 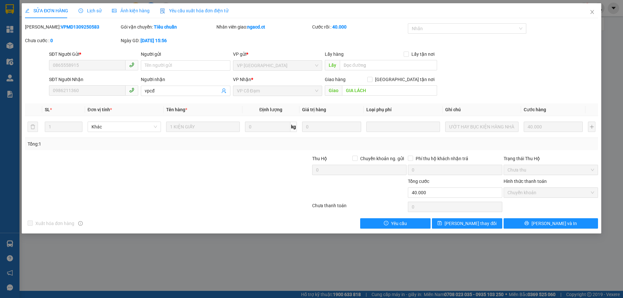 What do you see at coordinates (94, 80) in the screenshot?
I see `div: SĐT Người Nhận` at bounding box center [94, 80].